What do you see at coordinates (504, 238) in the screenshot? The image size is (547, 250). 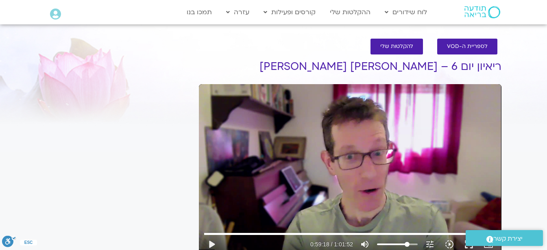 I see `a: יצירת קשר` at bounding box center [504, 238].